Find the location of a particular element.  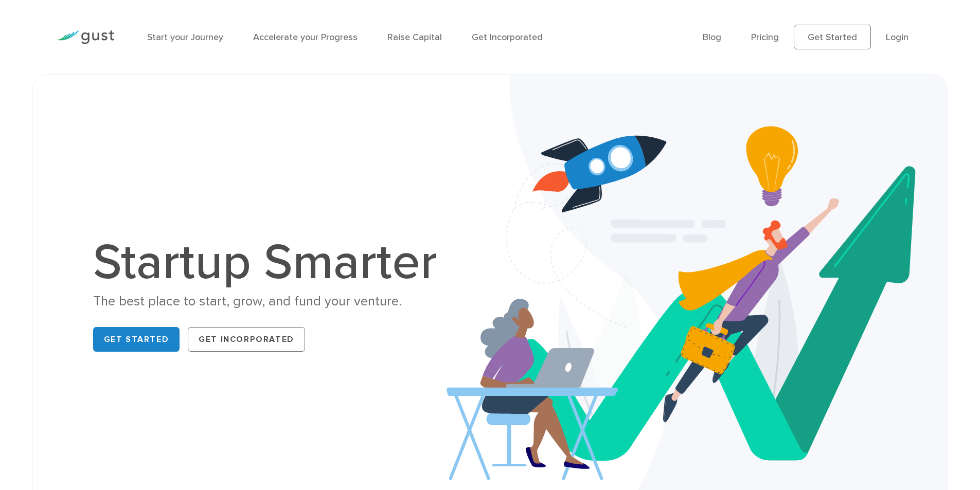

a: Pricing is located at coordinates (765, 37).